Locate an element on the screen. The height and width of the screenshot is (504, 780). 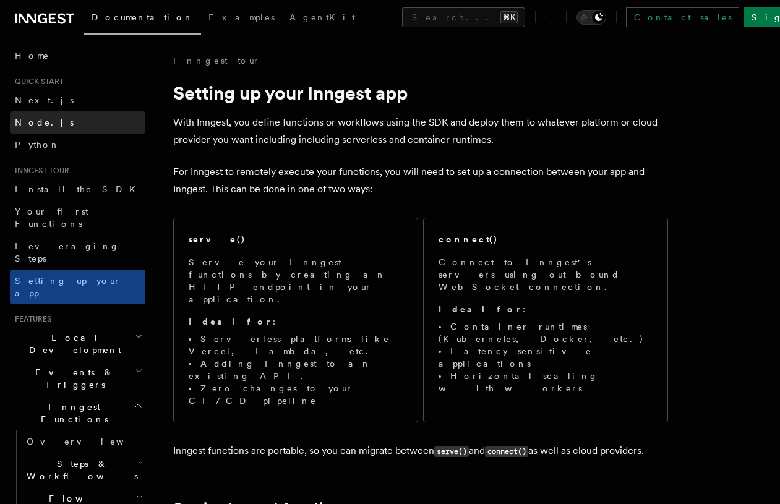
a: AgentKit is located at coordinates (322, 19).